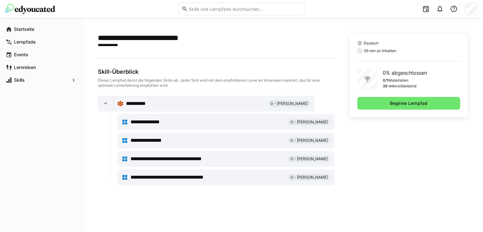 This screenshot has height=232, width=483. What do you see at coordinates (398, 80) in the screenshot?
I see `p: Materialien` at bounding box center [398, 80].